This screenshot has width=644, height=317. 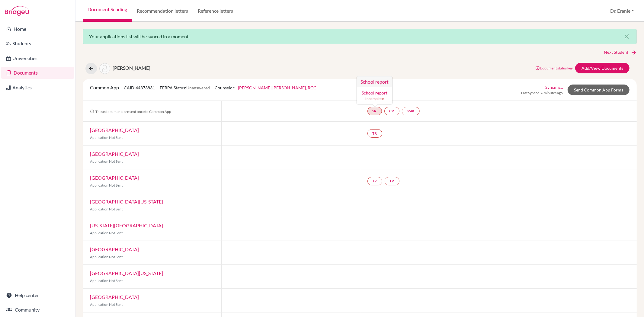 I want to click on span: These documents are sent once to Common App, so click(x=130, y=112).